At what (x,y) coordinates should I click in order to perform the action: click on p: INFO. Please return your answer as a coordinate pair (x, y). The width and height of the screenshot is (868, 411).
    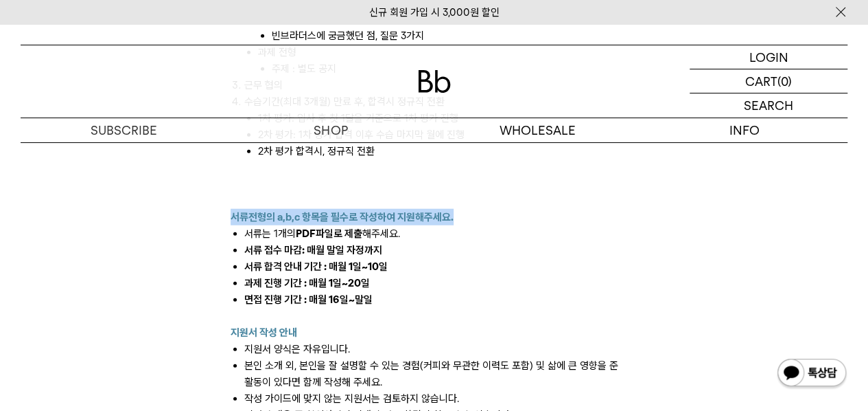
    Looking at the image, I should click on (744, 130).